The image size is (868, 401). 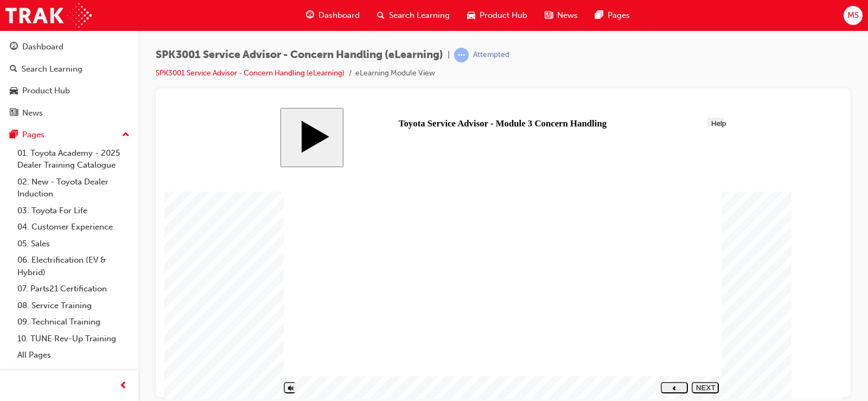 I want to click on button: Pages, so click(x=69, y=135).